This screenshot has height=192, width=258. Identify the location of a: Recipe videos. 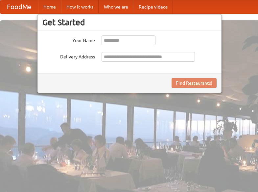
(153, 7).